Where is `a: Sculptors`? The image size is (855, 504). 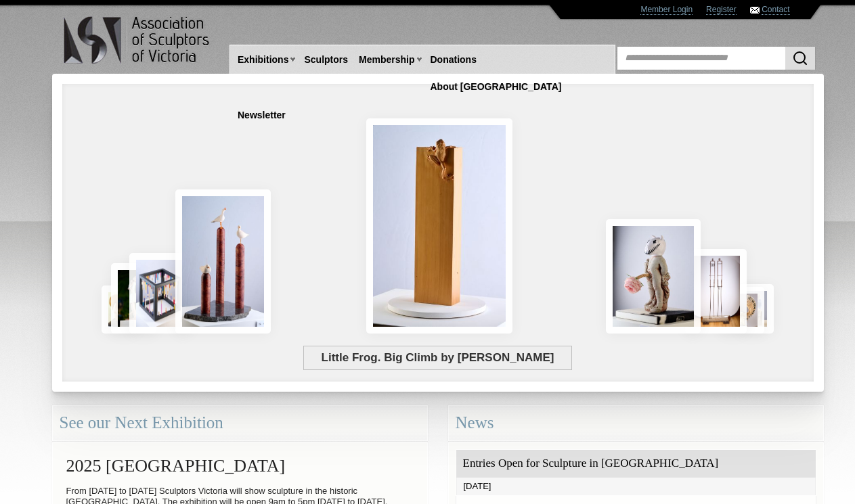
a: Sculptors is located at coordinates (326, 60).